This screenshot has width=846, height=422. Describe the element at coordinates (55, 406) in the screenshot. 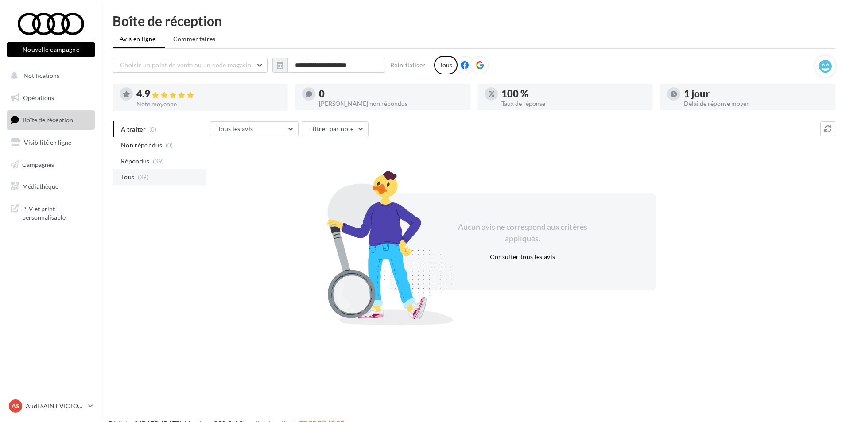

I see `p: Audi SAINT VICTORET` at that location.